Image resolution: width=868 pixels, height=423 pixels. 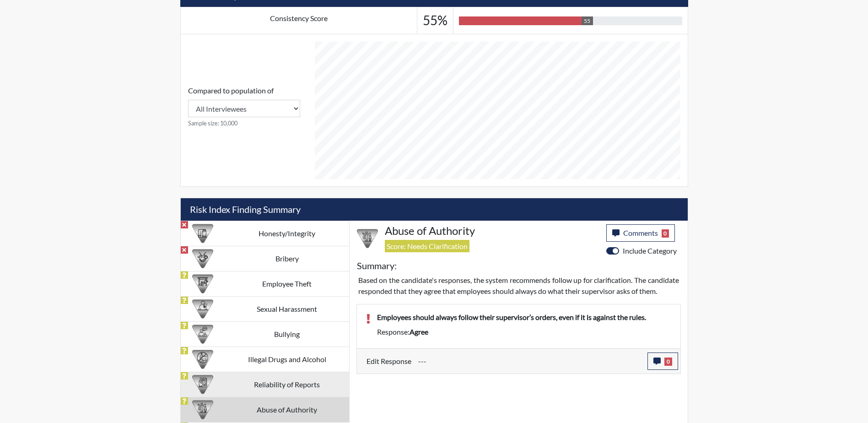 What do you see at coordinates (587, 20) in the screenshot?
I see `div: 55` at bounding box center [587, 20].